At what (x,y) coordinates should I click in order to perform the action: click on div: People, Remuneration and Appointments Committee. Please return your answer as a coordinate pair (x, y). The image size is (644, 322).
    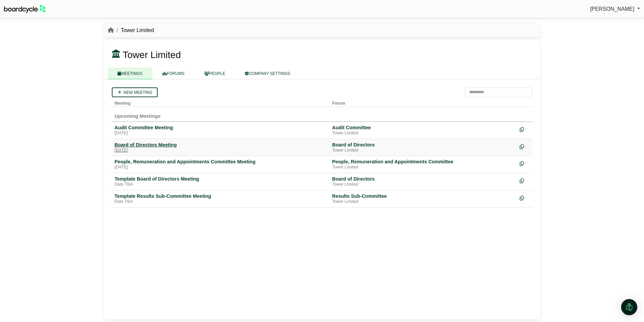
    Looking at the image, I should click on (423, 162).